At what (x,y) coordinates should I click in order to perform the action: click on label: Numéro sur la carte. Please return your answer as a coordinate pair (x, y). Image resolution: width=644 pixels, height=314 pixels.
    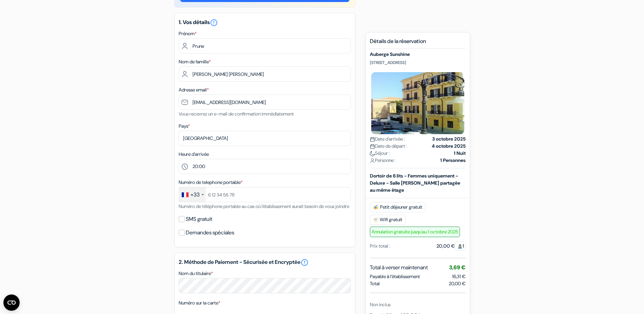
    Looking at the image, I should click on (199, 303).